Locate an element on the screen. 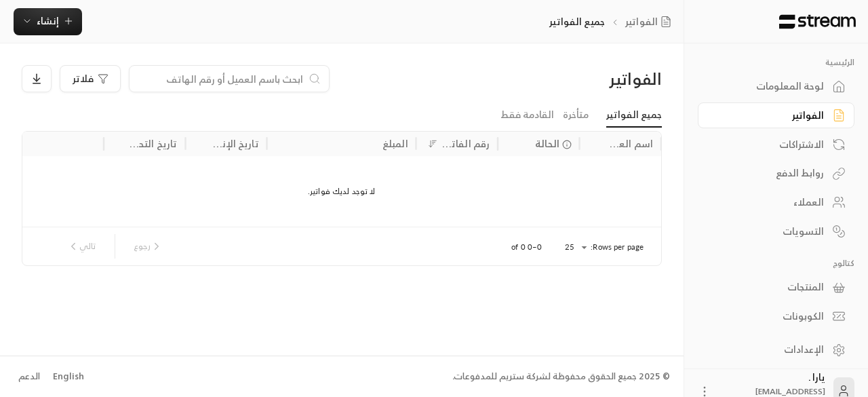 The width and height of the screenshot is (868, 397). a: لوحة المعلومات is located at coordinates (776, 86).